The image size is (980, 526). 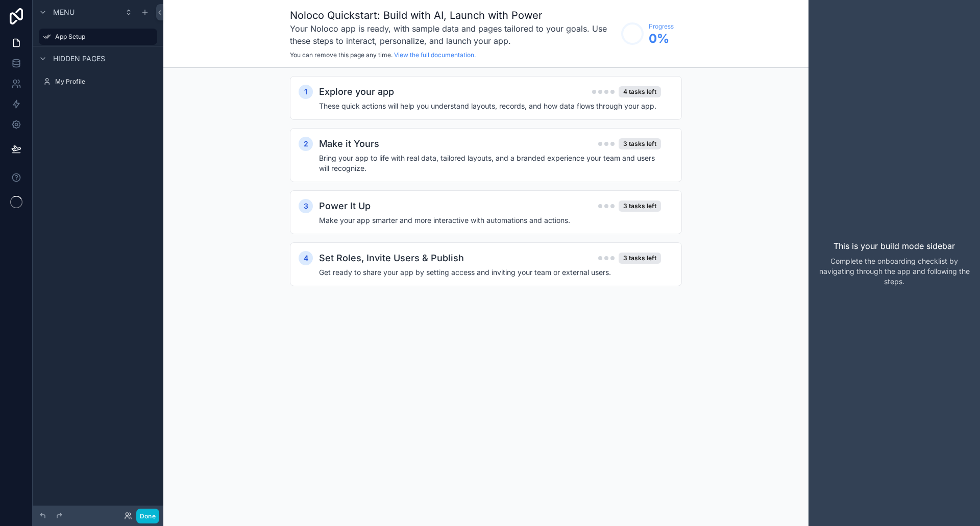 What do you see at coordinates (490, 273) in the screenshot?
I see `h4: Get ready to share your app by setting access and inviting your team or external users.` at bounding box center [490, 273].